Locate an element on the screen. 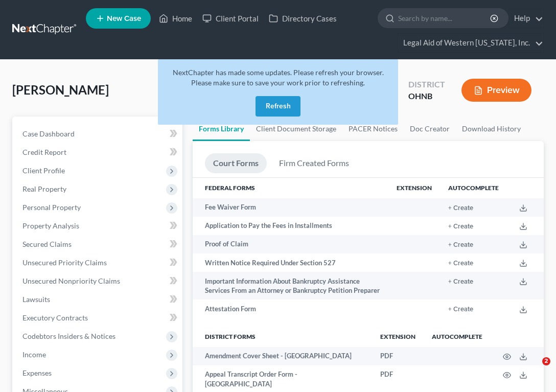 The height and width of the screenshot is (392, 556). div: District is located at coordinates (427, 84).